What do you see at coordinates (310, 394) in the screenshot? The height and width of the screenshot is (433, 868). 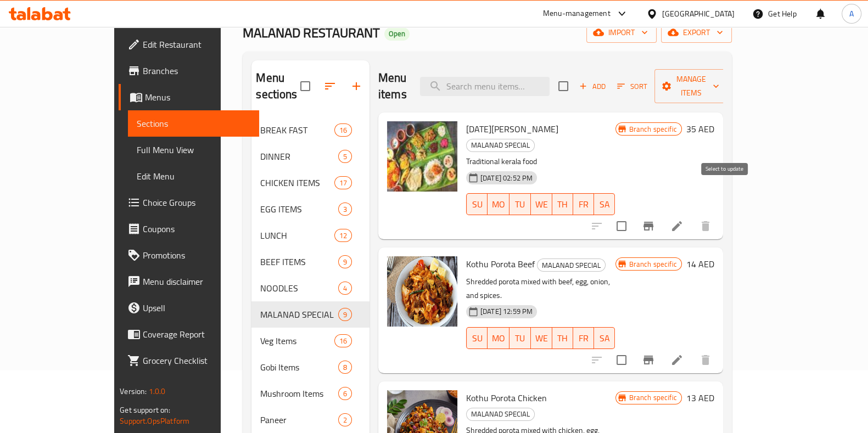 I see `div: Mushroom Items6` at bounding box center [310, 394].